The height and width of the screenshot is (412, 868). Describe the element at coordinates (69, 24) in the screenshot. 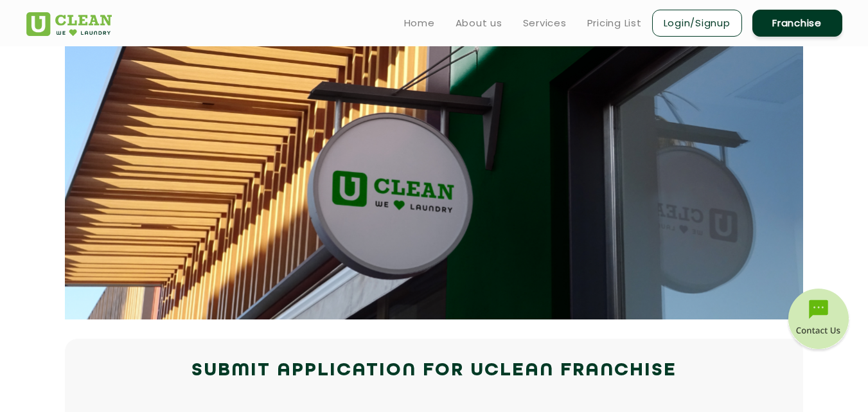

I see `img: UClean Laundry and Dry Cleaning` at that location.